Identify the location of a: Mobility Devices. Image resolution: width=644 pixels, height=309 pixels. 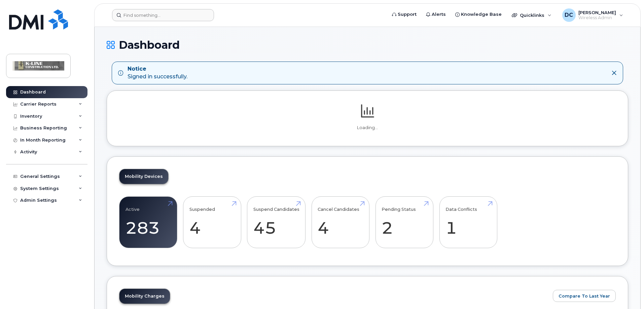
(144, 176).